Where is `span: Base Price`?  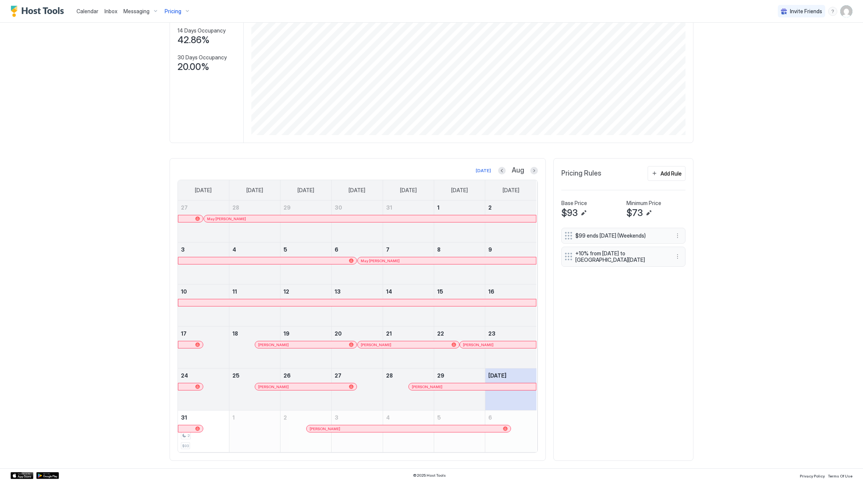 span: Base Price is located at coordinates (574, 203).